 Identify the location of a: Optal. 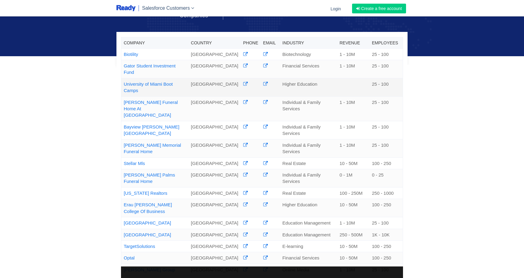
(129, 257).